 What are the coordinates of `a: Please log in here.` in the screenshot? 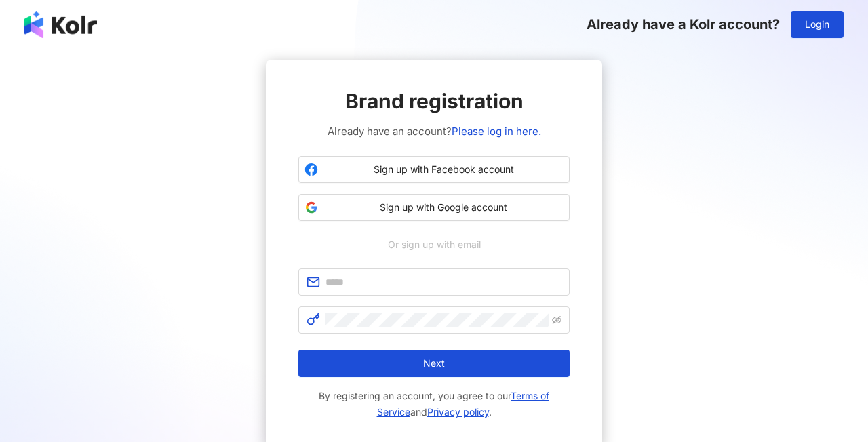 It's located at (496, 131).